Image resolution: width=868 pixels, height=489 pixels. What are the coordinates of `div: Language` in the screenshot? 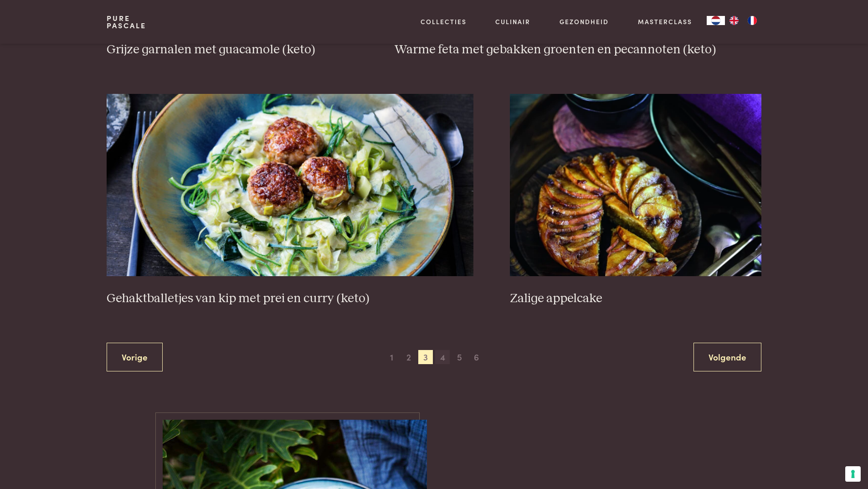 It's located at (716, 21).